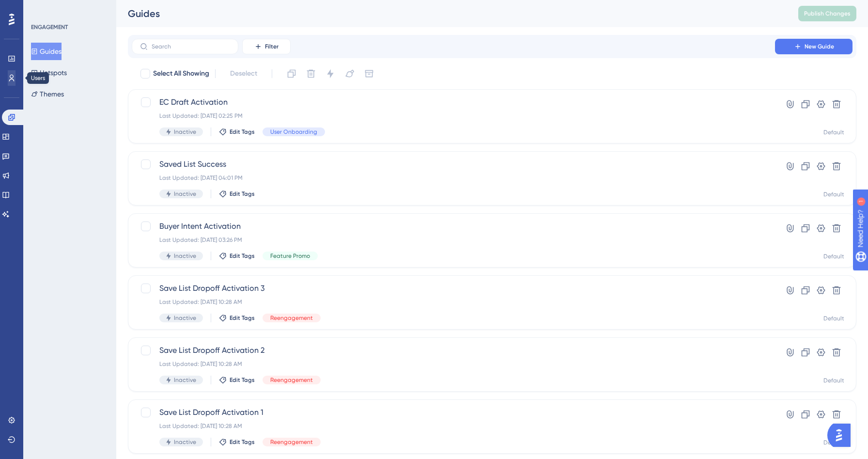 This screenshot has height=459, width=868. What do you see at coordinates (244, 73) in the screenshot?
I see `button: Deselect` at bounding box center [244, 73].